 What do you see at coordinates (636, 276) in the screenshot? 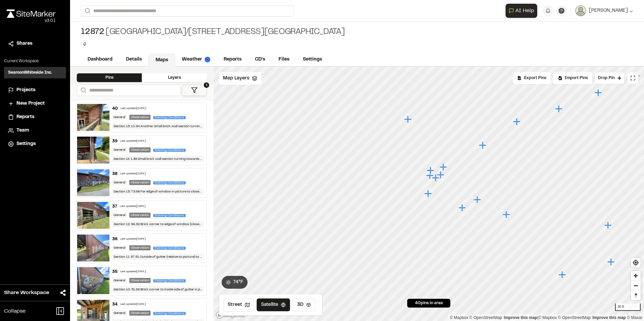
I see `span: Zoom in` at bounding box center [636, 276].